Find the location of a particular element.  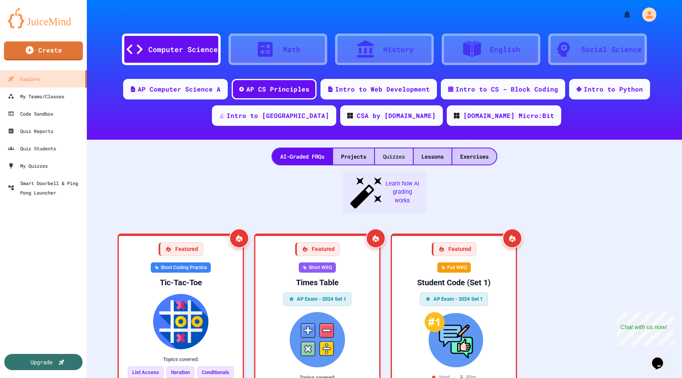

div: History is located at coordinates (398, 49).